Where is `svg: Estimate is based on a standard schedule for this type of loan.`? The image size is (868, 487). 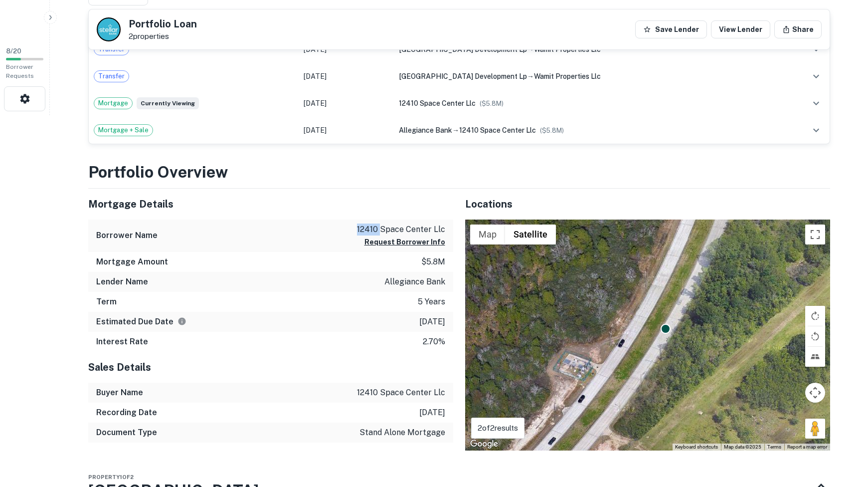
svg: Estimate is based on a standard schedule for this type of loan. is located at coordinates (182, 321).